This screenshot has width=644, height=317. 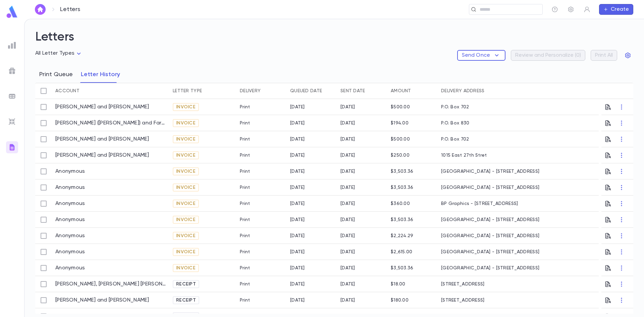 I want to click on div: $194.00, so click(x=399, y=123).